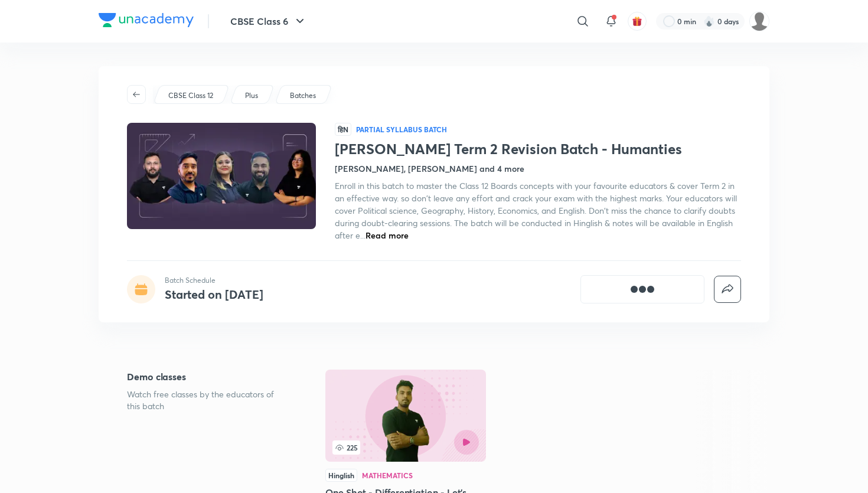  I want to click on span: हिN, so click(343, 129).